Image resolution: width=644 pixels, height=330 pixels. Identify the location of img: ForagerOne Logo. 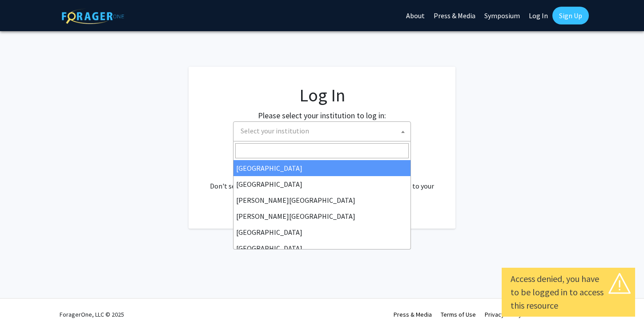
(93, 16).